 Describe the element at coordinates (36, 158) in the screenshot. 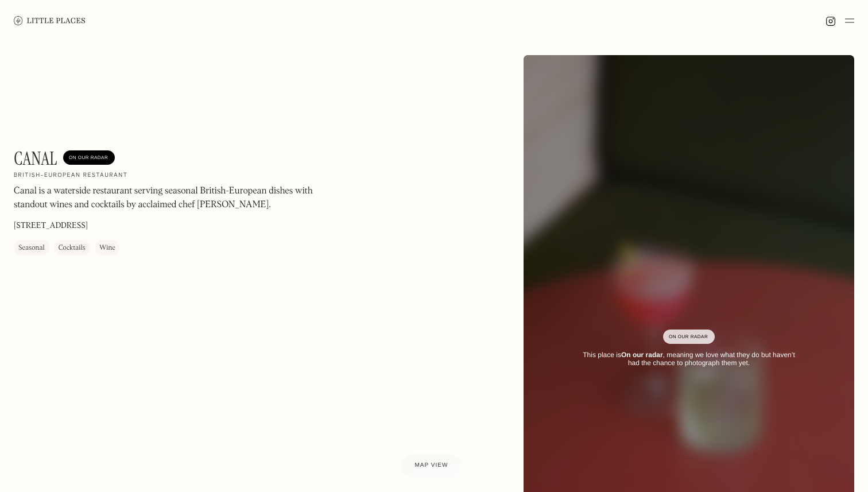

I see `h1: Canal` at that location.